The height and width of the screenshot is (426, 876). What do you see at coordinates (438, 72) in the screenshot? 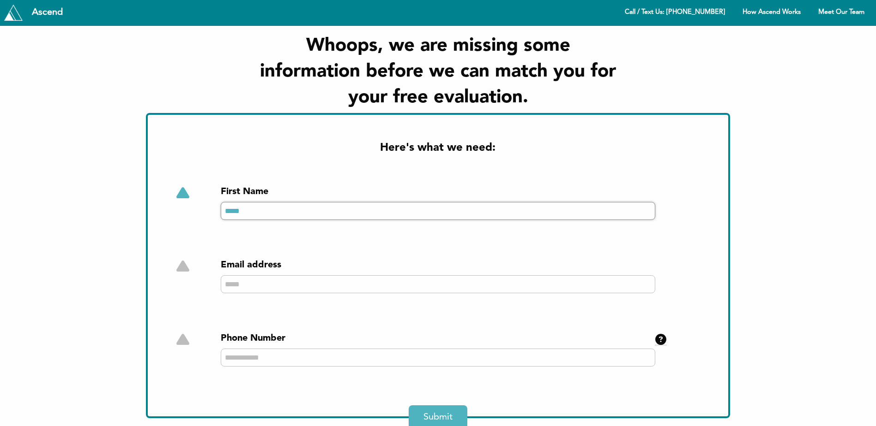
I see `h1: Whoops, we are missing some information before we can match you for your free evaluation.` at bounding box center [438, 72].